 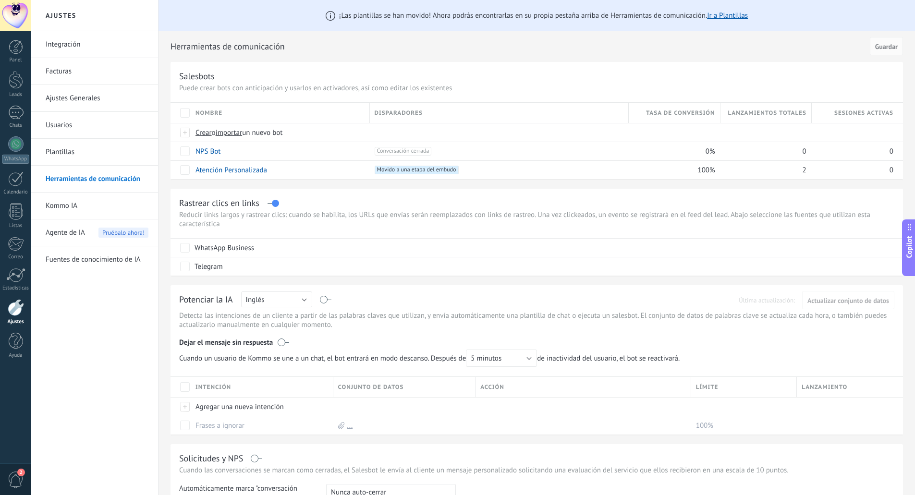 I want to click on li: Usuarios, so click(x=95, y=125).